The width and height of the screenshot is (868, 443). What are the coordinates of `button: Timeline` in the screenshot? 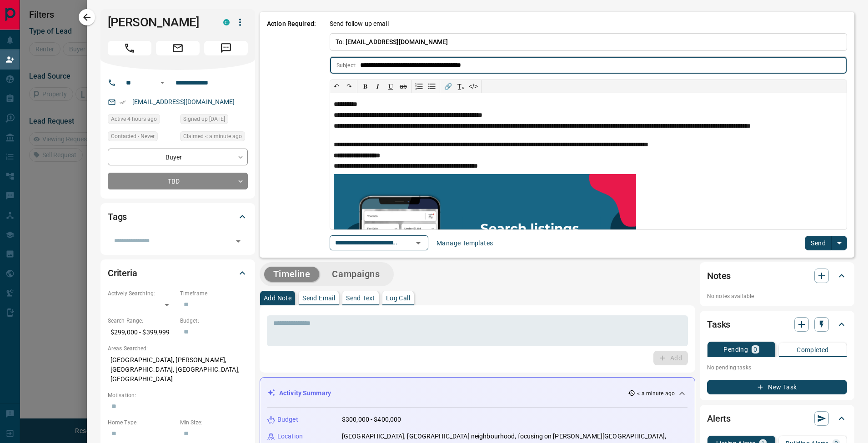 It's located at (292, 274).